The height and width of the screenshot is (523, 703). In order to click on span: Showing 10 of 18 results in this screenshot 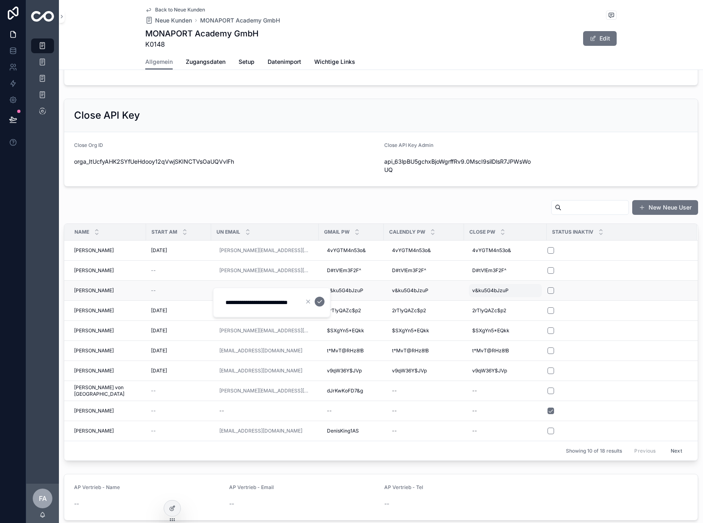, I will do `click(593, 451)`.